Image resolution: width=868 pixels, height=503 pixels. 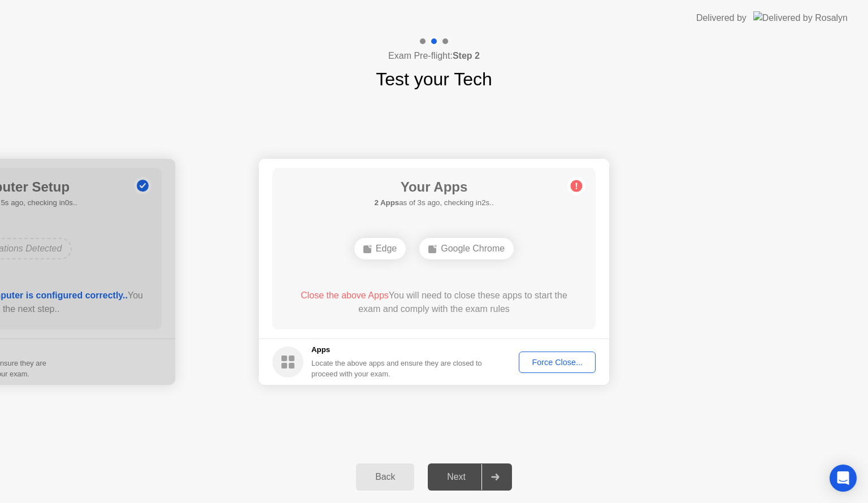 What do you see at coordinates (434, 56) in the screenshot?
I see `h4: Exam Pre-flight:` at bounding box center [434, 56].